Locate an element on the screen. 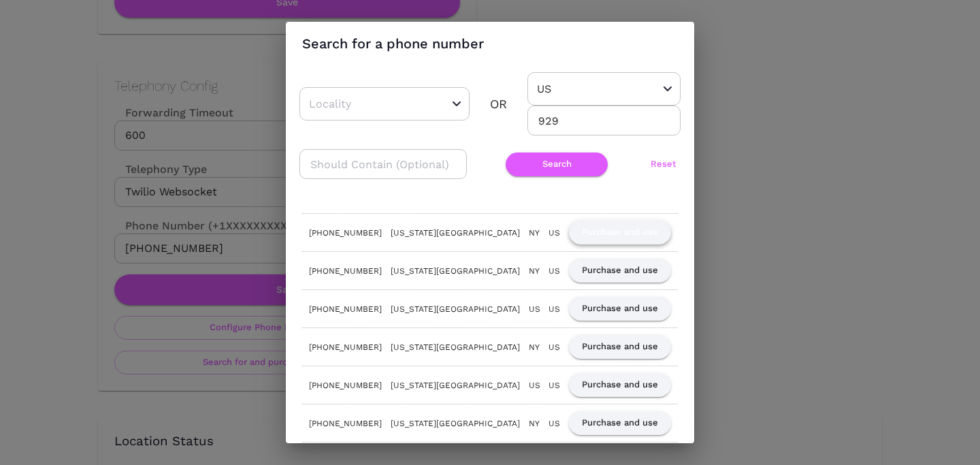 The height and width of the screenshot is (465, 980). input: Area Code is located at coordinates (603, 120).